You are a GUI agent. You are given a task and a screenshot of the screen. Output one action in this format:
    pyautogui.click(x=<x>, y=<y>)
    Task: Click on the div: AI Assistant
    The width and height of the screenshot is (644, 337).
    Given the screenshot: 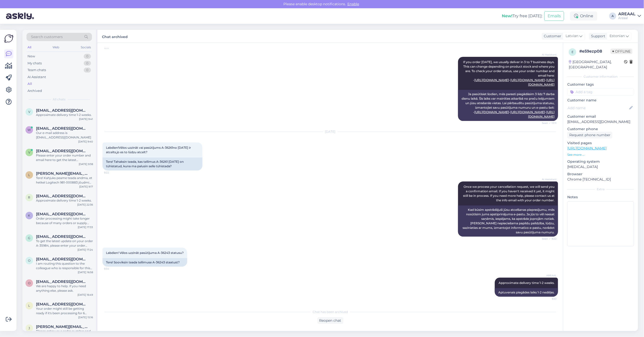 What is the action you would take?
    pyautogui.click(x=37, y=77)
    